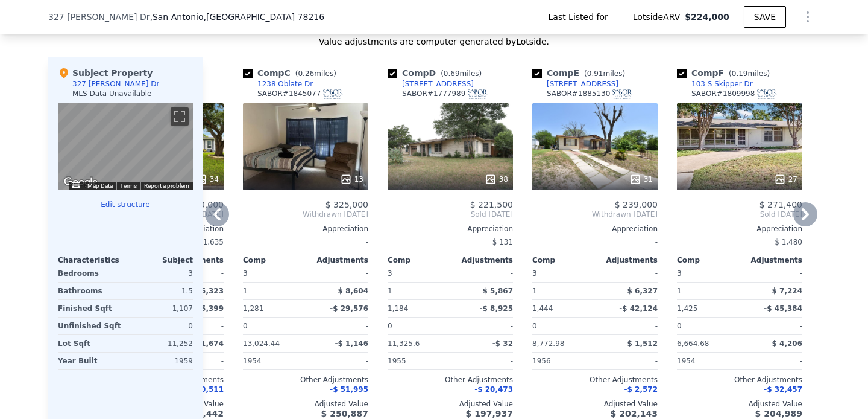 This screenshot has height=419, width=868. What do you see at coordinates (349, 389) in the screenshot?
I see `span: -$ 51,995` at bounding box center [349, 389].